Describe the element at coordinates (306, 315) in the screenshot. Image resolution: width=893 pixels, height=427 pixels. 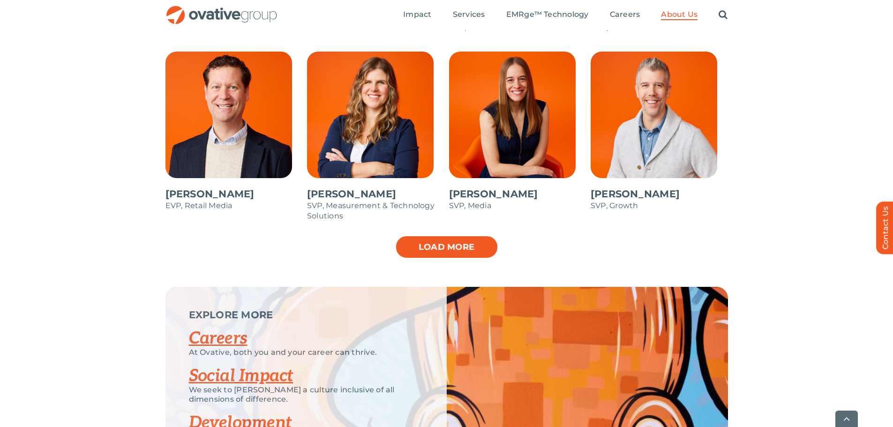
I see `p: EXPLORE MORE` at that location.